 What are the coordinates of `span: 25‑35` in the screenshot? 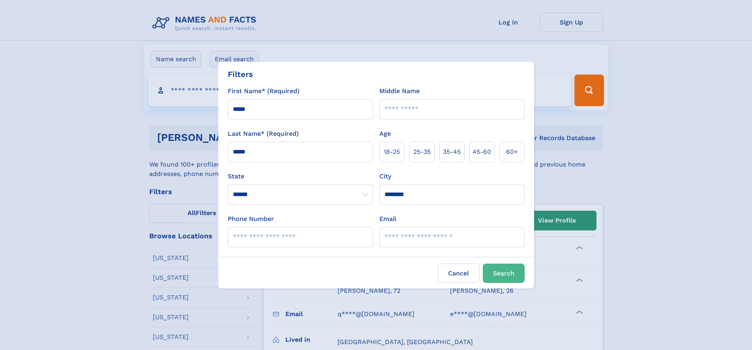 It's located at (422, 152).